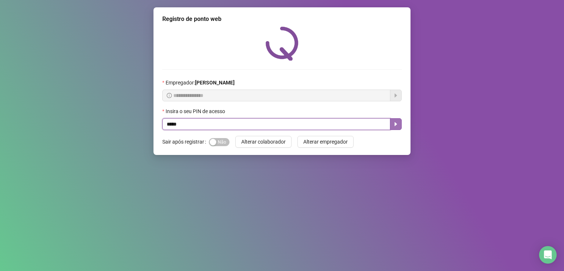 The height and width of the screenshot is (271, 564). Describe the element at coordinates (185, 142) in the screenshot. I see `label: Sair após registrar` at that location.